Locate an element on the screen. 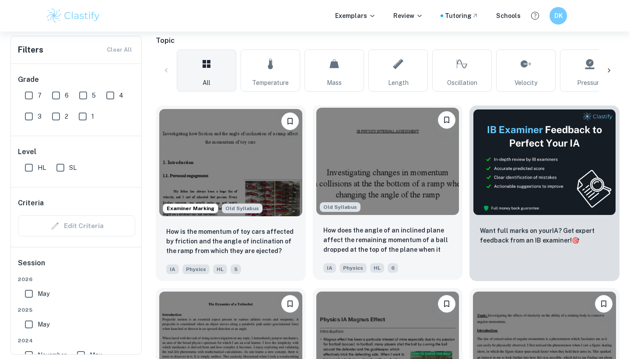  p: Review is located at coordinates (408, 16).